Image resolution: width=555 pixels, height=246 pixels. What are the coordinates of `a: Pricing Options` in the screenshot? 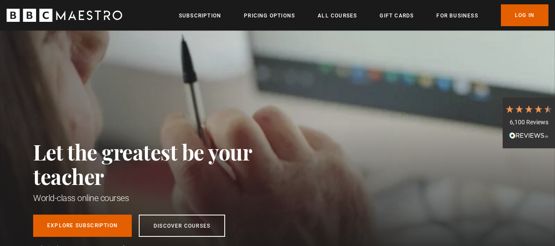 It's located at (269, 16).